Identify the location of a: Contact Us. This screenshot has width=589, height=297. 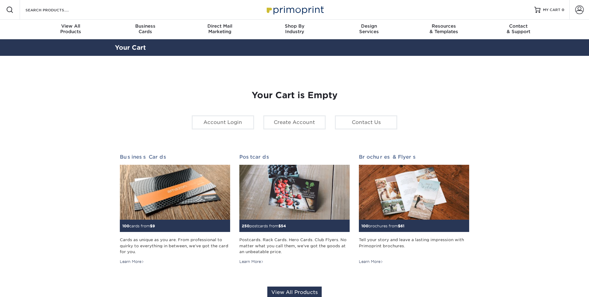
(366, 122).